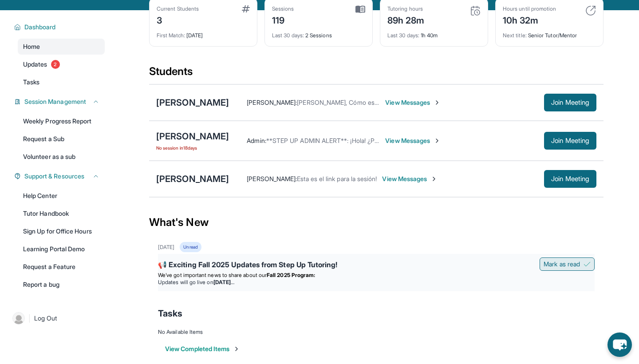  Describe the element at coordinates (376, 265) in the screenshot. I see `div: 📢 Exciting Fall 2025 Updates from Step Up Tutoring!` at that location.